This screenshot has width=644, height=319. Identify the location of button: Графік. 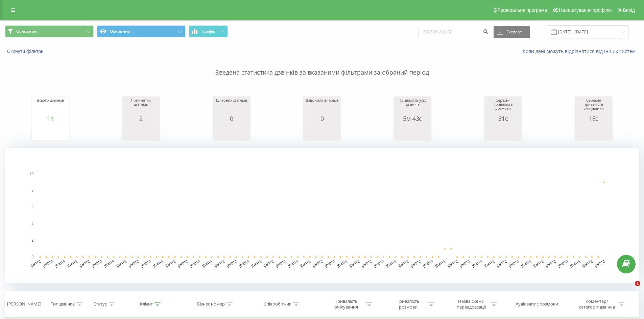
(208, 32).